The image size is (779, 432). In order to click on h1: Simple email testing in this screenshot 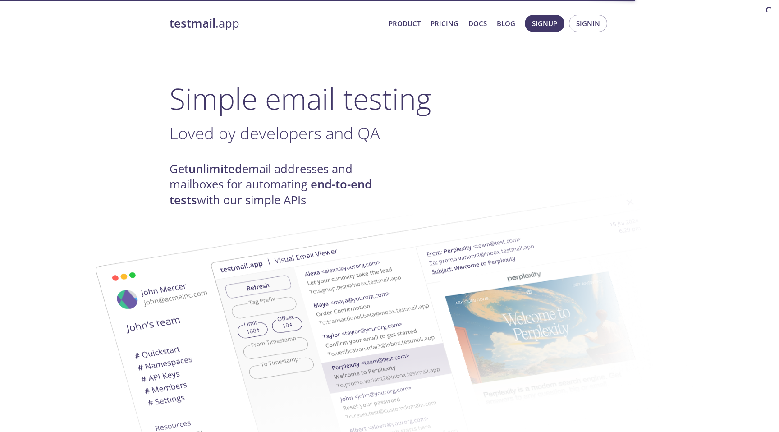, I will do `click(390, 98)`.